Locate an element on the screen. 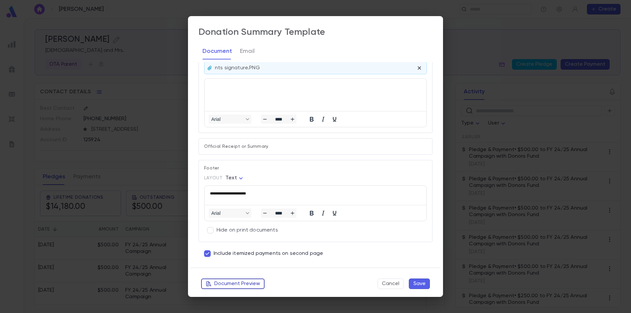  span: Include itemized payments on second page is located at coordinates (268, 254).